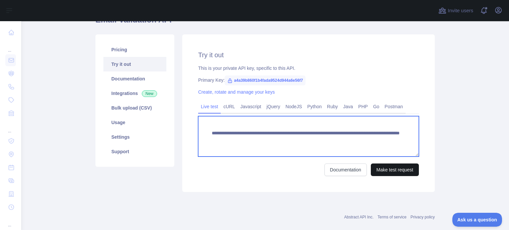 This screenshot has height=230, width=509. I want to click on a: Support, so click(135, 152).